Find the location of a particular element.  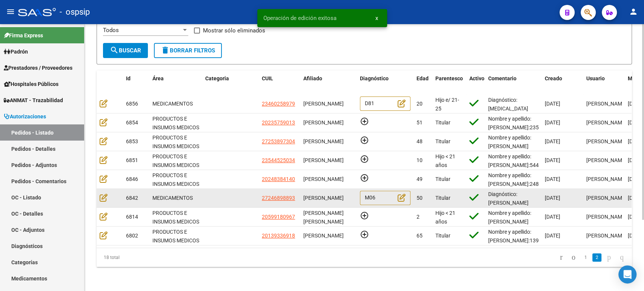

span: Mostrar sólo eliminados is located at coordinates (234, 30).